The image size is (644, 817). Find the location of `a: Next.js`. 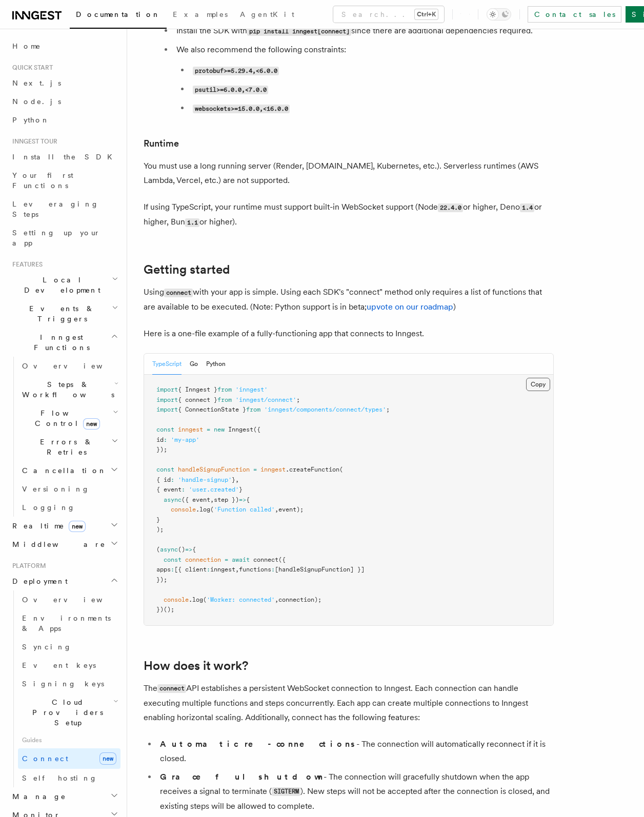

a: Next.js is located at coordinates (64, 84).